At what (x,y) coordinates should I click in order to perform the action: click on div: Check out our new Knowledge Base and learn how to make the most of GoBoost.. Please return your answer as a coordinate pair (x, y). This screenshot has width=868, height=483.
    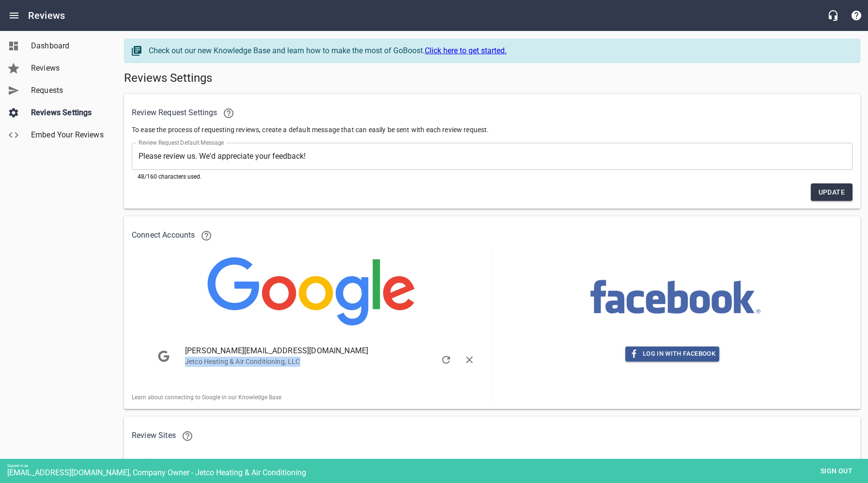
    Looking at the image, I should click on (500, 51).